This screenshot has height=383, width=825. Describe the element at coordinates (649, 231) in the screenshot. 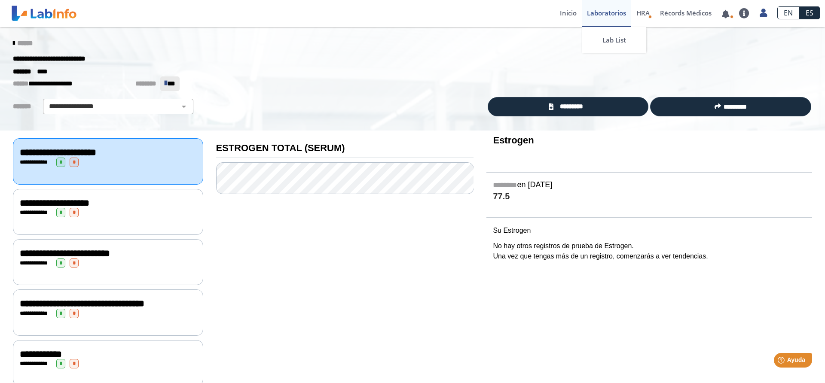

I see `p: Su Estrogen` at that location.